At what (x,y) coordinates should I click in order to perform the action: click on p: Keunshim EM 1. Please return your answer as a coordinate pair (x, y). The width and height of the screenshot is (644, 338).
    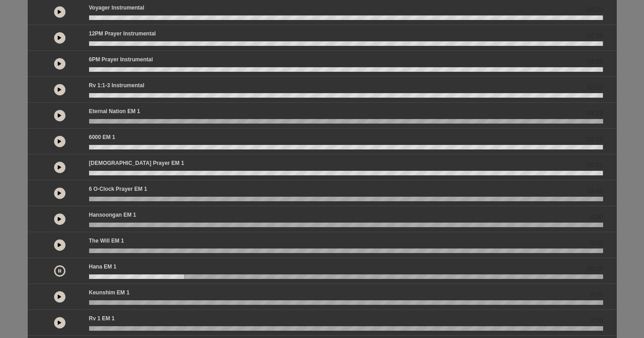
    Looking at the image, I should click on (109, 292).